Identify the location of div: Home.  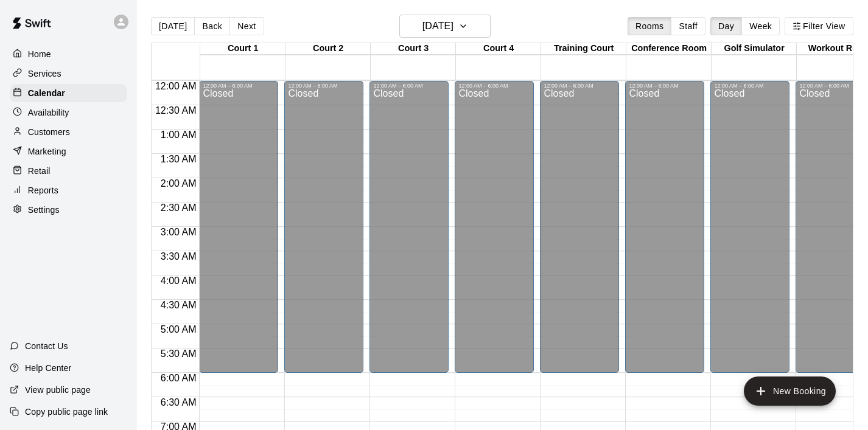
(69, 54).